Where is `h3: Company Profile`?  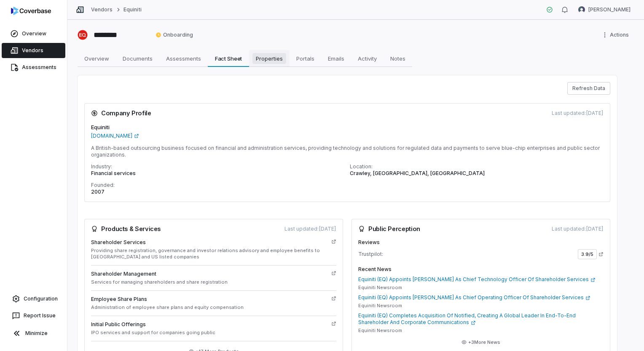 h3: Company Profile is located at coordinates (121, 113).